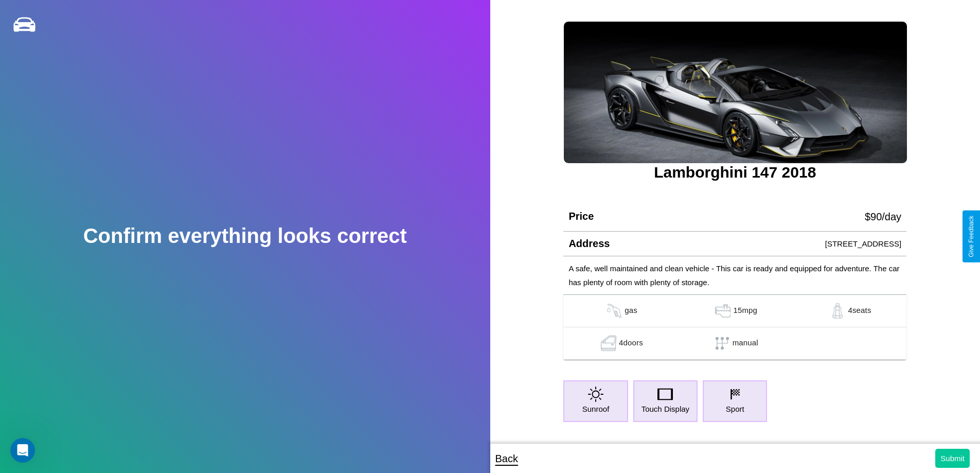  What do you see at coordinates (735, 327) in the screenshot?
I see `table: simple table` at bounding box center [735, 327].